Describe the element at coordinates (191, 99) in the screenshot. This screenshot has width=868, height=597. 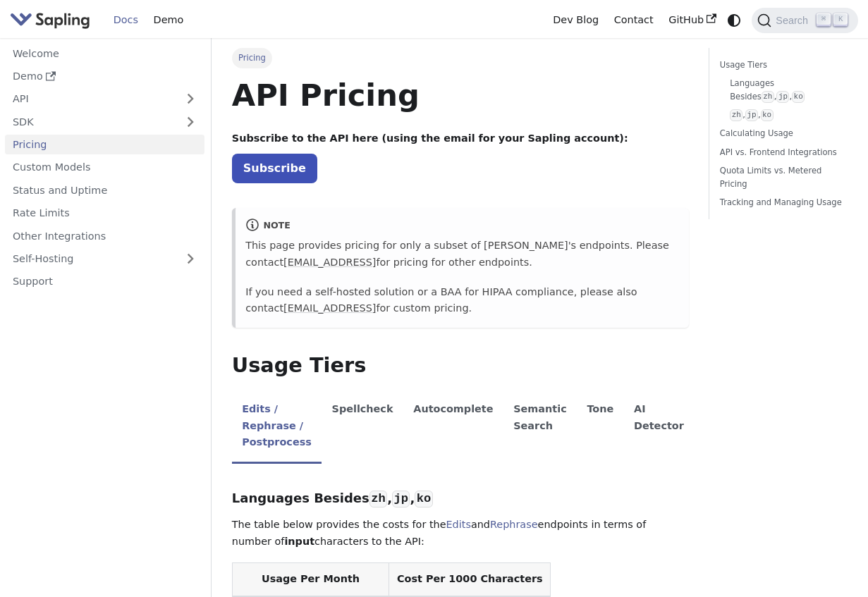
I see `button: Expand sidebar category 'API'` at that location.